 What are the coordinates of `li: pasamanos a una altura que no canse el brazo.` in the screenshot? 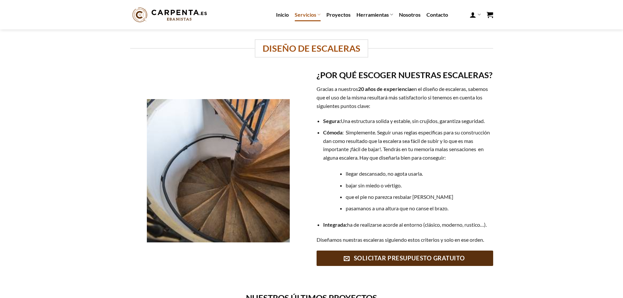 It's located at (419, 208).